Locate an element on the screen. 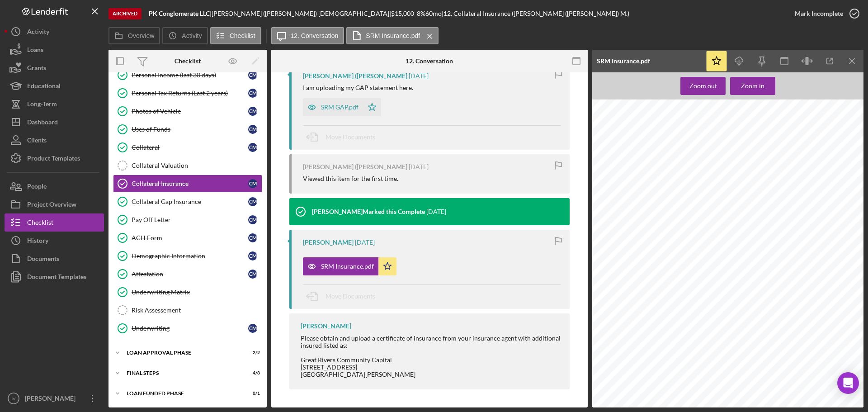  div: 0 / 1 is located at coordinates (252, 393).